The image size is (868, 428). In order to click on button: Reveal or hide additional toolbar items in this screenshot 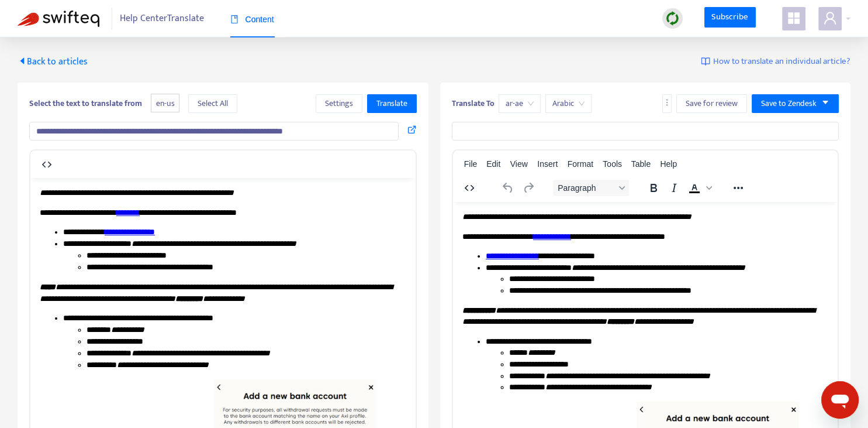, I will do `click(738, 188)`.